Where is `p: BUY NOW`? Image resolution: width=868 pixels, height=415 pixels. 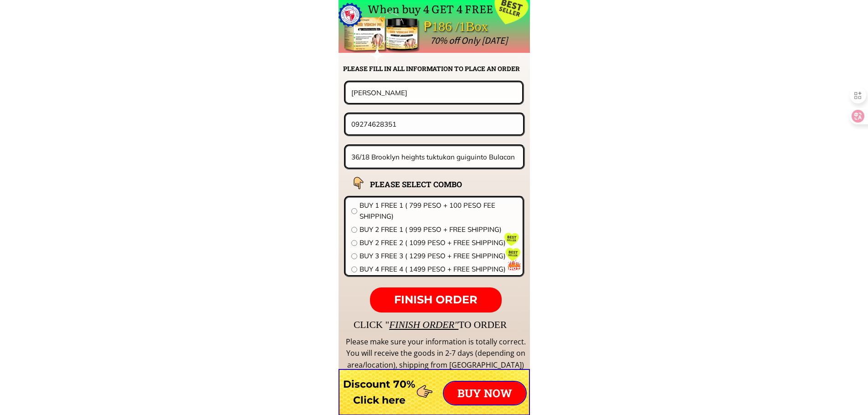
p: BUY NOW is located at coordinates (485, 393).